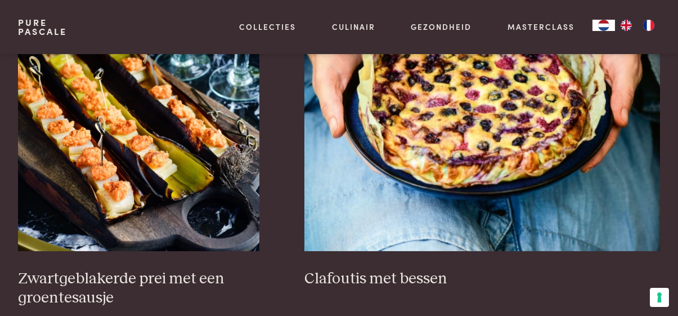 The height and width of the screenshot is (316, 678). Describe the element at coordinates (626, 25) in the screenshot. I see `a: EN` at that location.